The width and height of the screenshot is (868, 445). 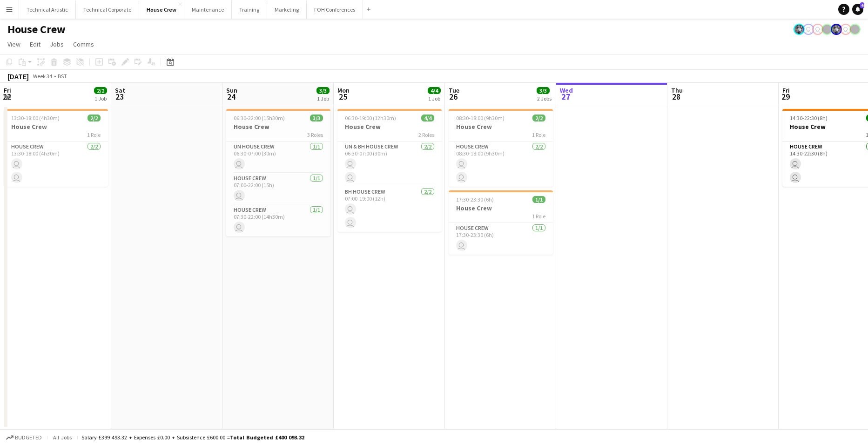 What do you see at coordinates (500, 238) in the screenshot?
I see `app-card-role: House Crew1/117:30-23:30 (6h)` at bounding box center [500, 238].